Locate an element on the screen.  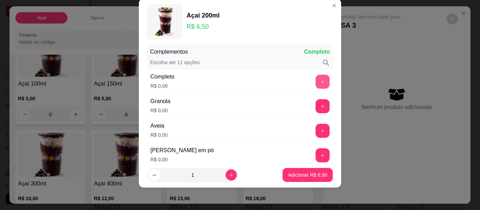
p: R$ 6,50 is located at coordinates (203, 27).